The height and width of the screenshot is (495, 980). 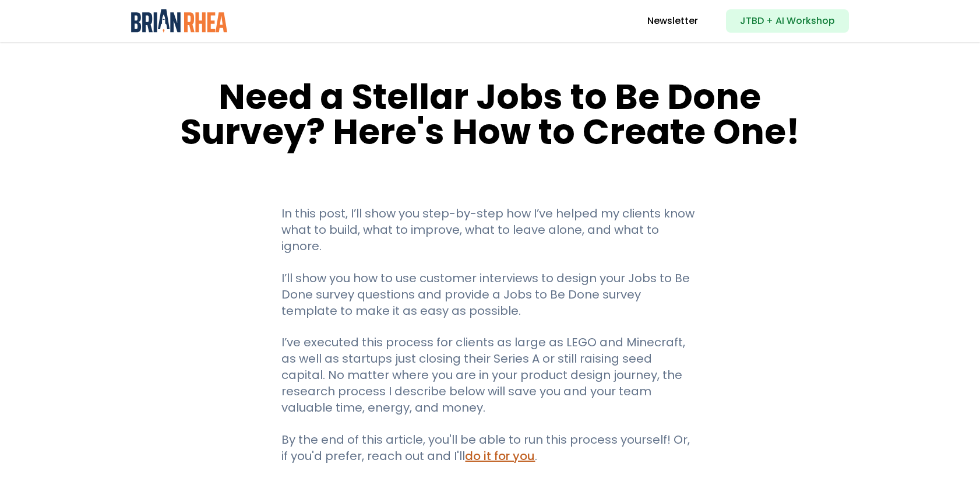 I want to click on a: Newsletter, so click(x=672, y=21).